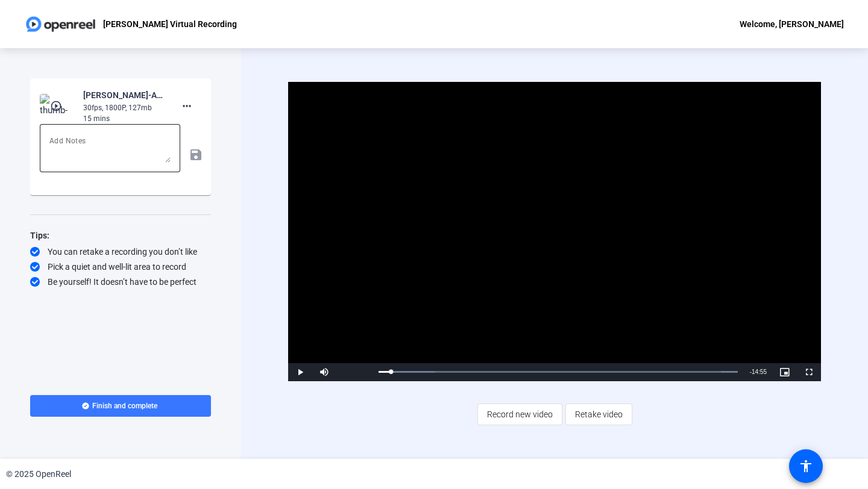 This screenshot has height=489, width=868. I want to click on mat-icon: play_circle_outline, so click(58, 106).